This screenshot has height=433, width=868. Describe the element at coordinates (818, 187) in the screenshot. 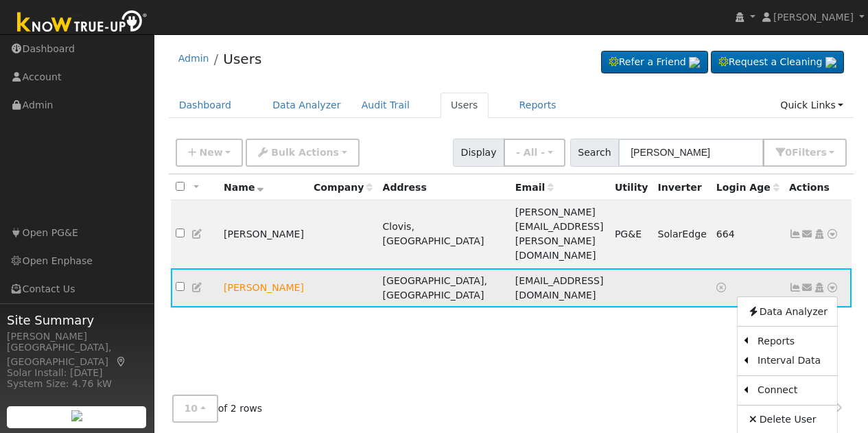

I see `div: Actions` at that location.